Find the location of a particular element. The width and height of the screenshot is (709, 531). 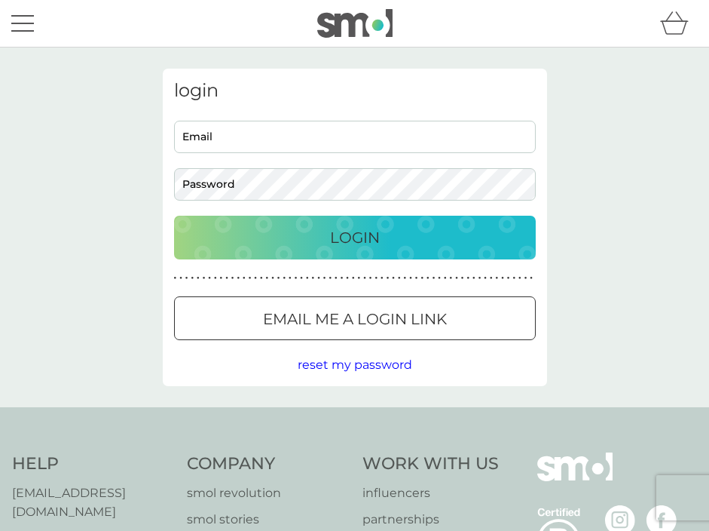

a: influencers is located at coordinates (430, 493).